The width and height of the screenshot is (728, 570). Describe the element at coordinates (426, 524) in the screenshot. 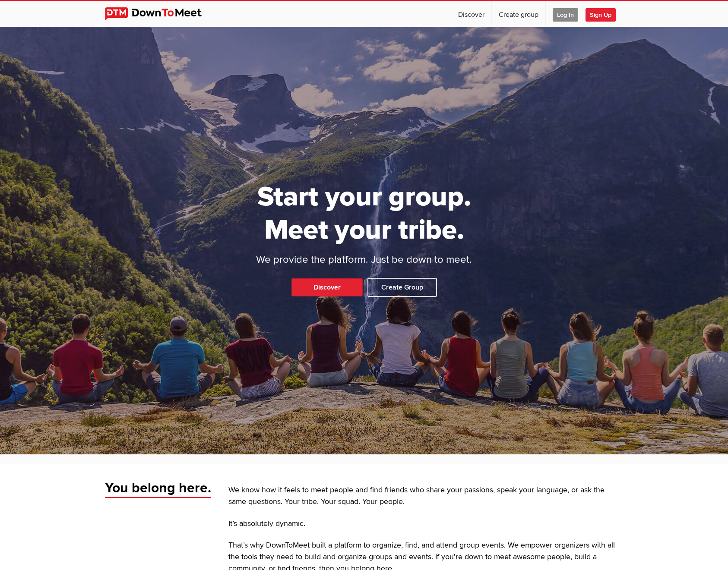

I see `p: It’s absolutely dynamic.` at that location.